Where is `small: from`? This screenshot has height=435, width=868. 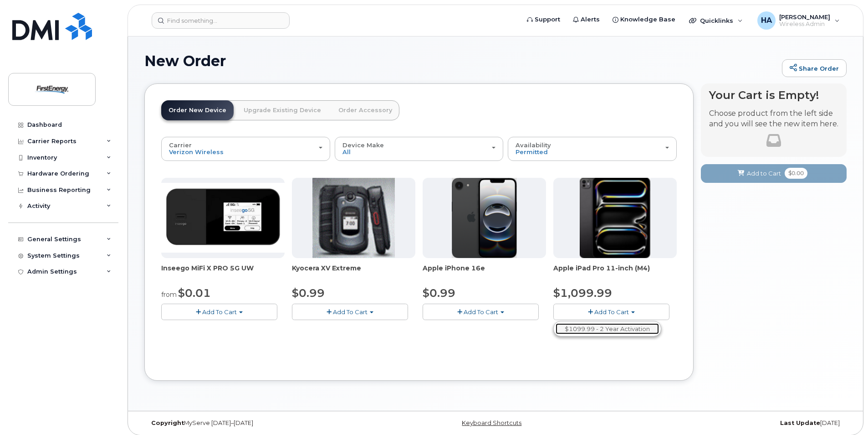
small: from is located at coordinates (169, 295).